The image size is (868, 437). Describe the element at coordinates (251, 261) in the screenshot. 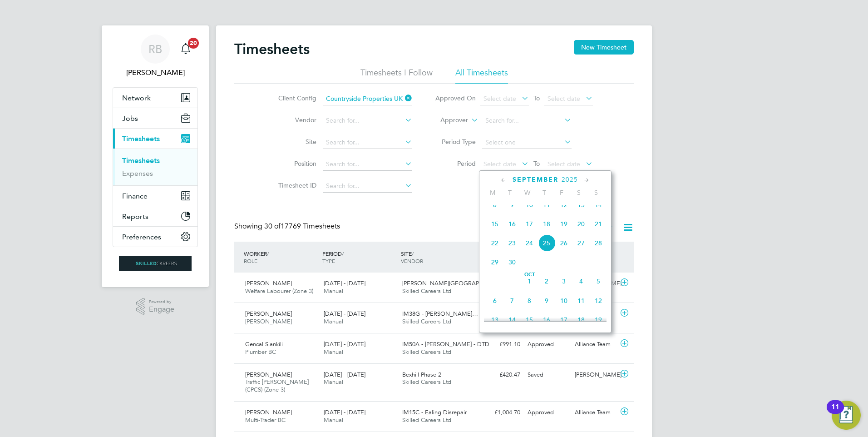

I see `span: ROLE` at that location.